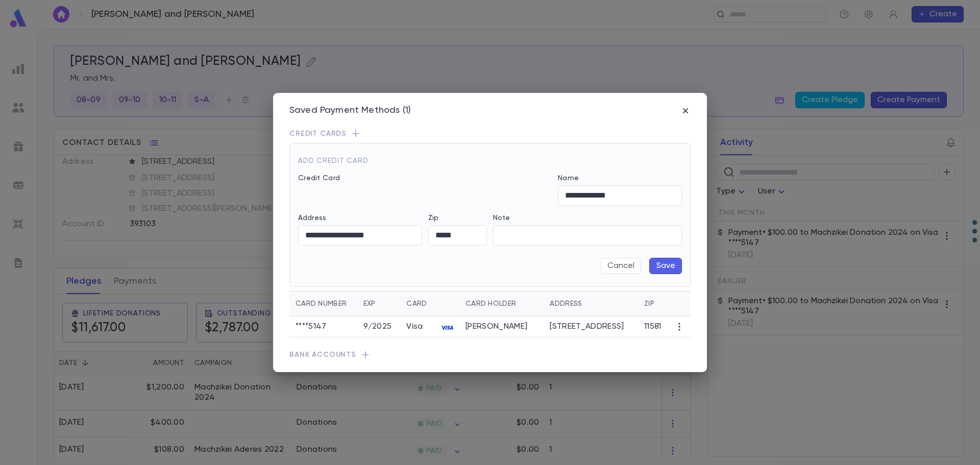 The image size is (980, 465). Describe the element at coordinates (666, 266) in the screenshot. I see `button: Save` at that location.